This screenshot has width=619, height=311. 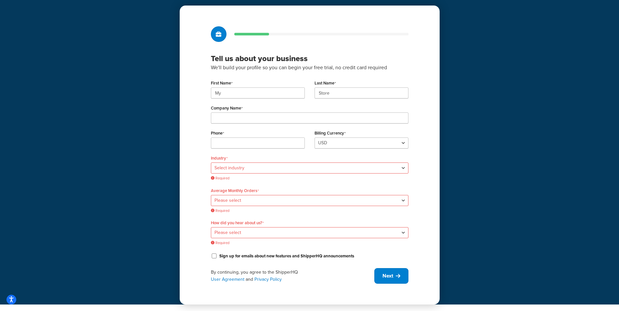 I want to click on div: By continuing, you agree to the ShipperHQ and, so click(x=292, y=276).